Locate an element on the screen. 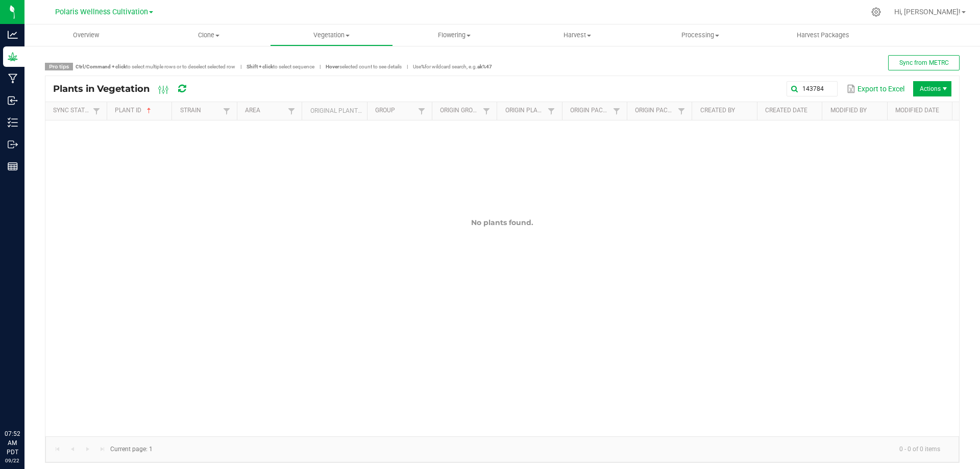 The height and width of the screenshot is (469, 980). a: Origin PlantSortable is located at coordinates (525, 111).